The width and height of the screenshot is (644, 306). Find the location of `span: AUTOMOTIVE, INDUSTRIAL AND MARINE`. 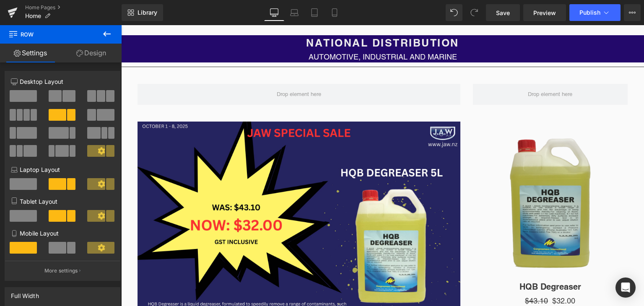

span: AUTOMOTIVE, INDUSTRIAL AND MARINE is located at coordinates (261, 32).